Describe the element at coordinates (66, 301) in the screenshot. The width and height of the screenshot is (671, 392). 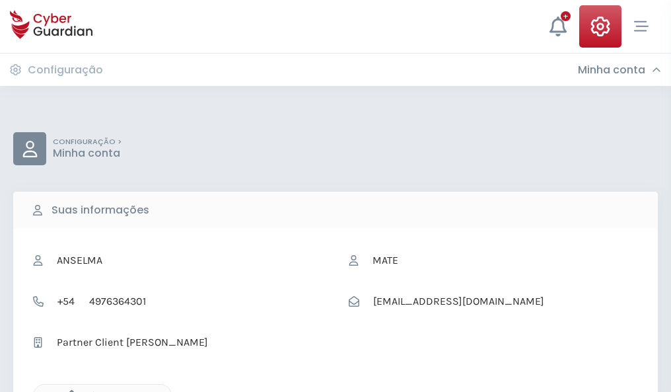
I see `span: +54` at that location.